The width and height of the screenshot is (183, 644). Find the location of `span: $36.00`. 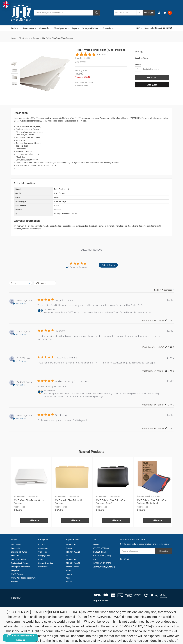

span: $36.00 is located at coordinates (104, 507).